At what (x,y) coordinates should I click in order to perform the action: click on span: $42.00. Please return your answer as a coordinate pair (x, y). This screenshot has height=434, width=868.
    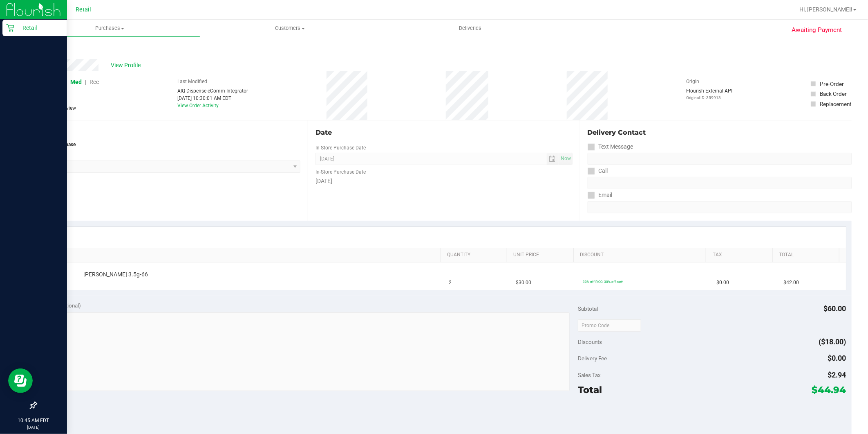
    Looking at the image, I should click on (792, 282).